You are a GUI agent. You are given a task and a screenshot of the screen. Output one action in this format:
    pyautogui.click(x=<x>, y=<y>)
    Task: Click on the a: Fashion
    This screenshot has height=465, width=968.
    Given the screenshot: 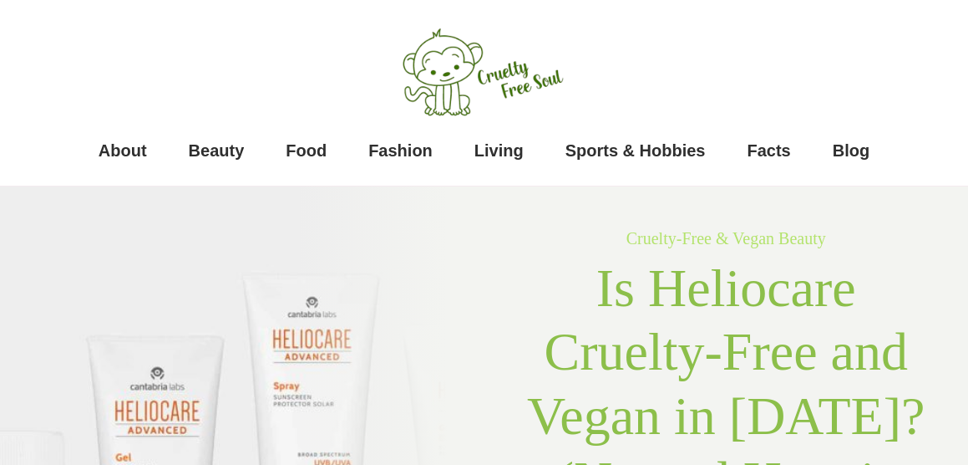 What is the action you would take?
    pyautogui.click(x=400, y=150)
    